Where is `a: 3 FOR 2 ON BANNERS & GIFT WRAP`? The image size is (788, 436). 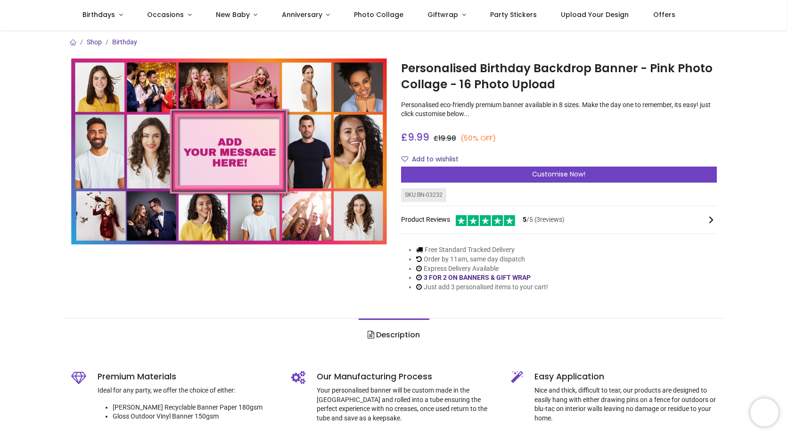
a: 3 FOR 2 ON BANNERS & GIFT WRAP is located at coordinates (477, 277).